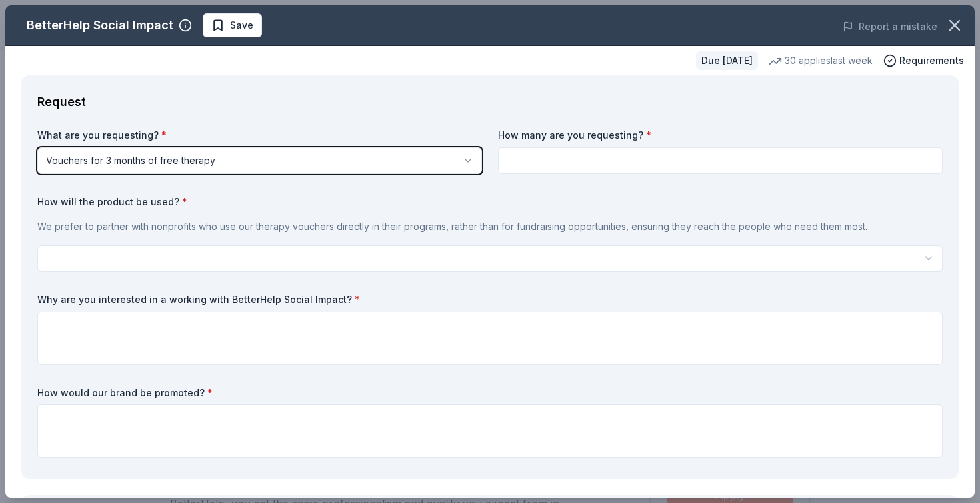 This screenshot has width=980, height=503. I want to click on span: Requirements, so click(931, 60).